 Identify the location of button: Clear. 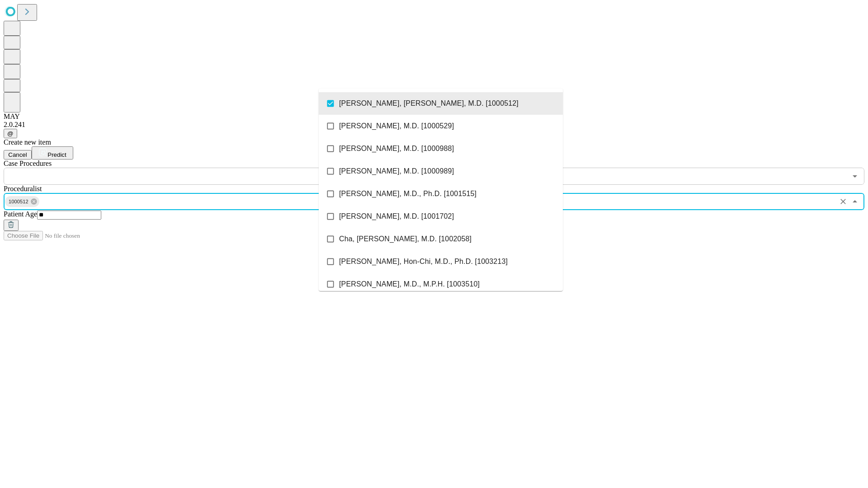
(843, 202).